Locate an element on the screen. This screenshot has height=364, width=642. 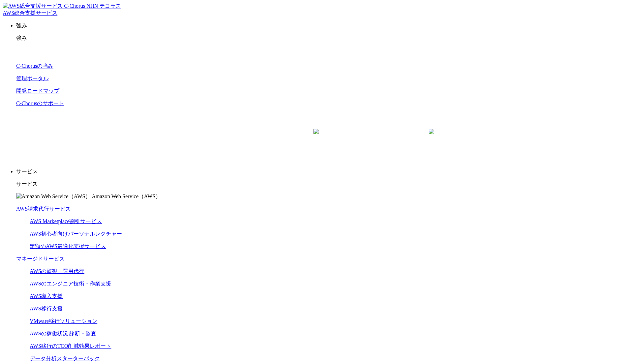
a: マネージドサービス is located at coordinates (40, 258).